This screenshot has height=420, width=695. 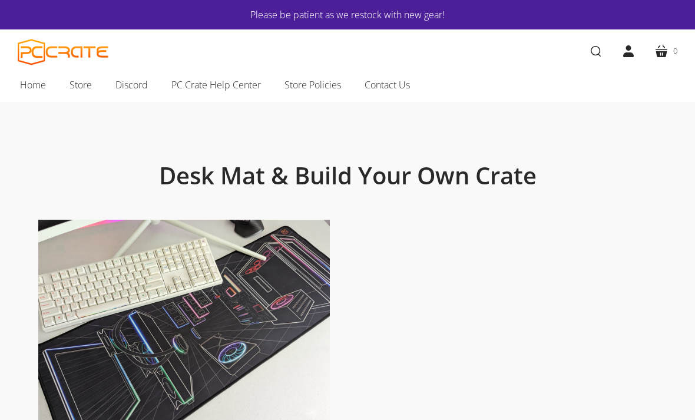 What do you see at coordinates (63, 52) in the screenshot?
I see `a: PC CRATE` at bounding box center [63, 52].